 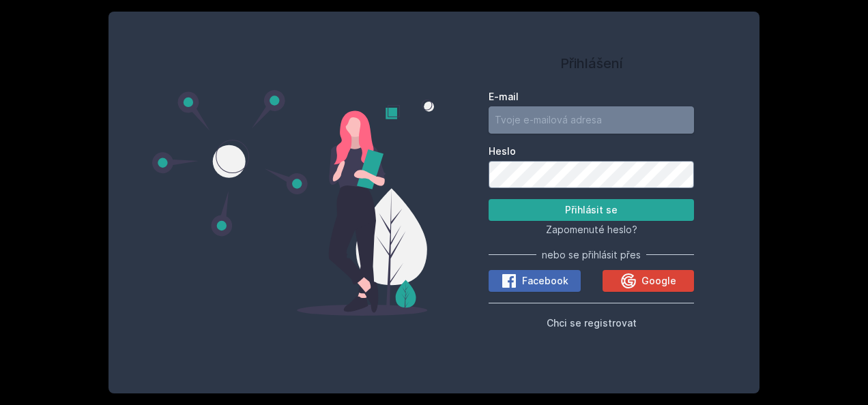 What do you see at coordinates (545, 281) in the screenshot?
I see `span: Facebook` at bounding box center [545, 281].